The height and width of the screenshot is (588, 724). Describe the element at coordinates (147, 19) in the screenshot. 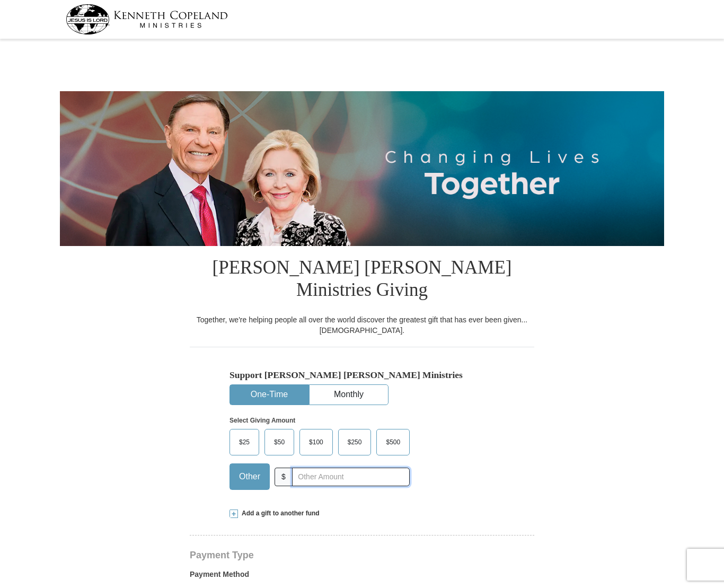

I see `img: kcm-header-logo.svg` at that location.